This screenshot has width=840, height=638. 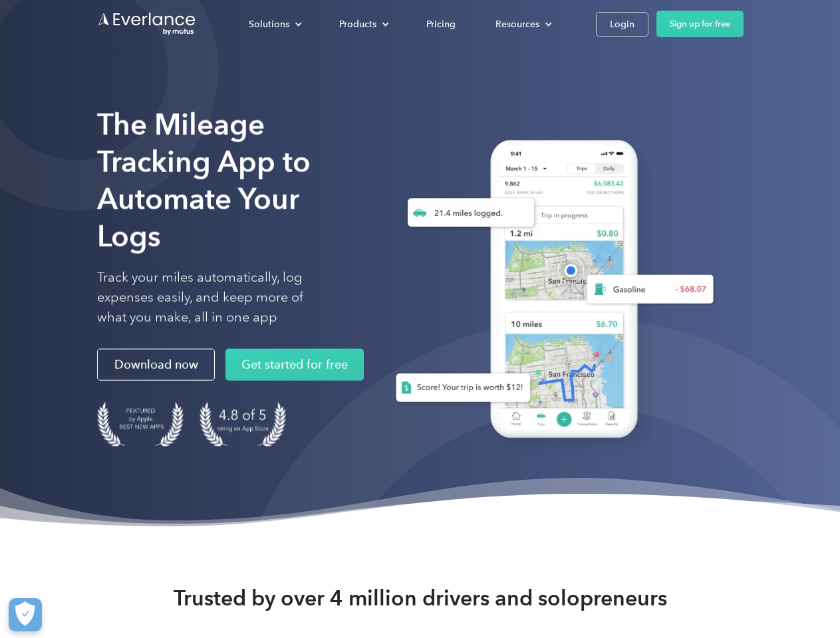 What do you see at coordinates (441, 24) in the screenshot?
I see `a: Pricing` at bounding box center [441, 24].